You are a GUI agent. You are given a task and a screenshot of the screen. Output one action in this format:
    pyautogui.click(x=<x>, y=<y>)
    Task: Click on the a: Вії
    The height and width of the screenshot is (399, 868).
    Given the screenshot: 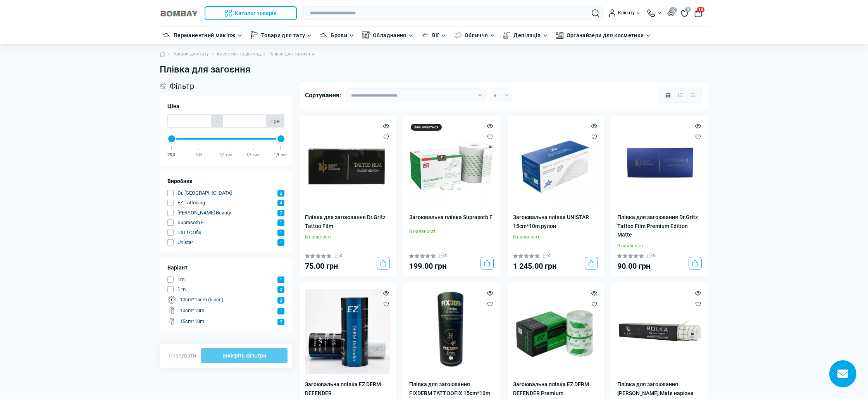 What is the action you would take?
    pyautogui.click(x=435, y=35)
    